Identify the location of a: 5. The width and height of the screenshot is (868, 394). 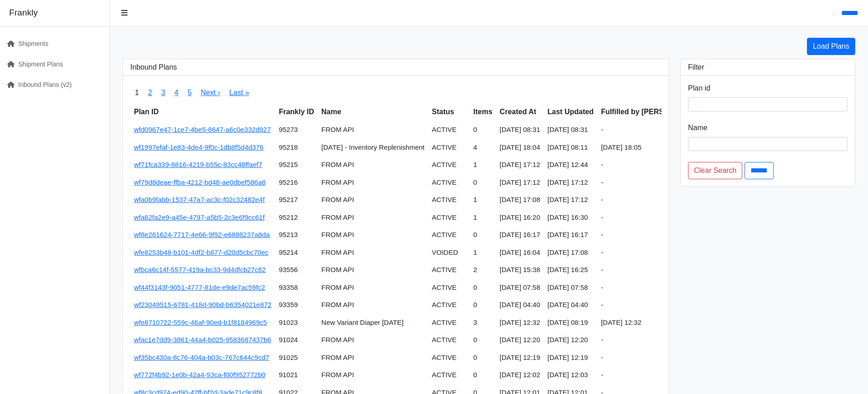
(189, 92).